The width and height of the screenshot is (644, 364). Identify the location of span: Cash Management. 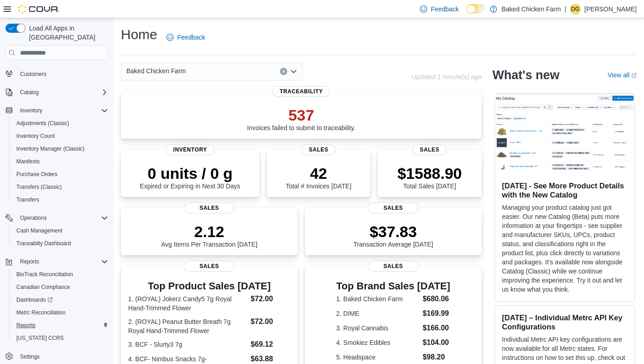
(61, 230).